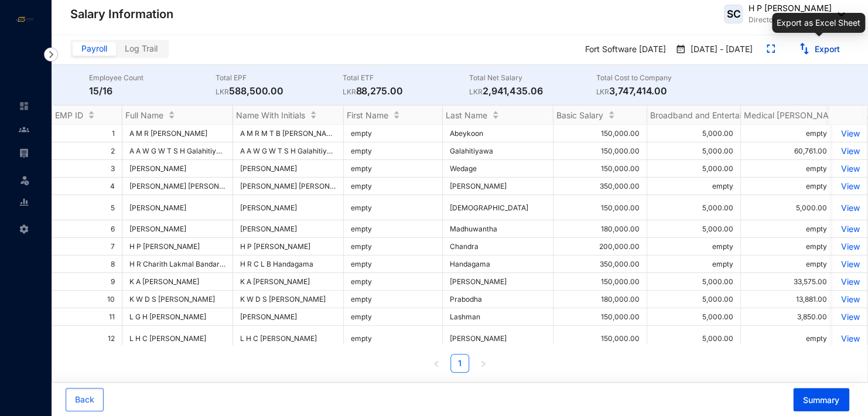 The image size is (868, 416). I want to click on p: Employee Count, so click(152, 78).